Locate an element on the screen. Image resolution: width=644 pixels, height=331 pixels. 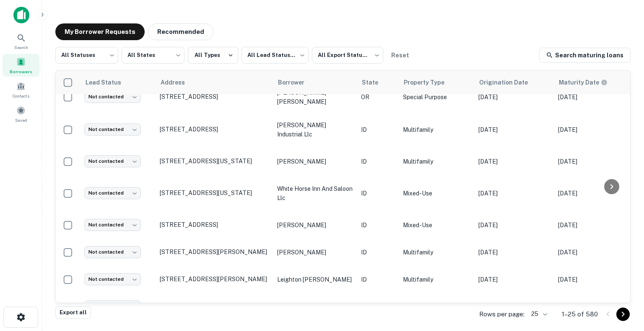
span: State is located at coordinates (375, 82).